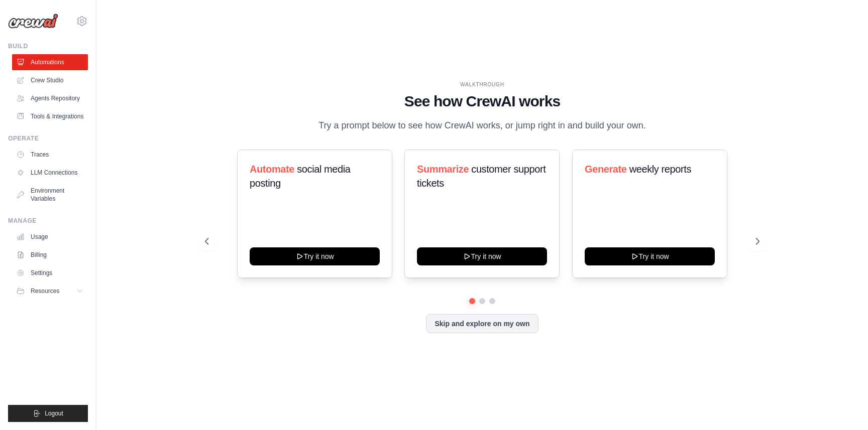 This screenshot has width=868, height=430. I want to click on div: Operate, so click(48, 139).